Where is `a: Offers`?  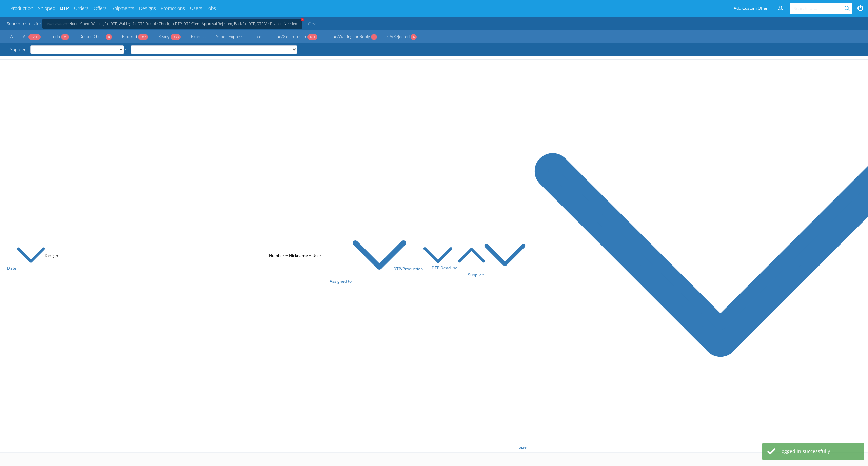 a: Offers is located at coordinates (100, 8).